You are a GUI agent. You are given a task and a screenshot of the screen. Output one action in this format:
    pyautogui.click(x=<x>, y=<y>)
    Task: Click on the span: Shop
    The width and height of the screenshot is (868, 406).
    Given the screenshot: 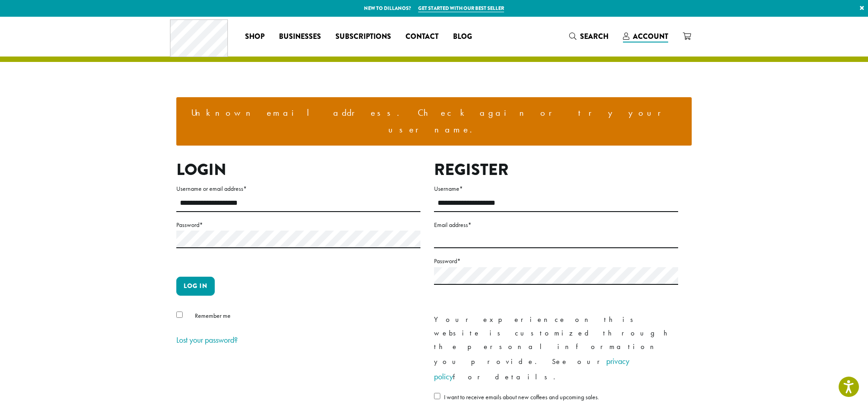 What is the action you would take?
    pyautogui.click(x=254, y=37)
    